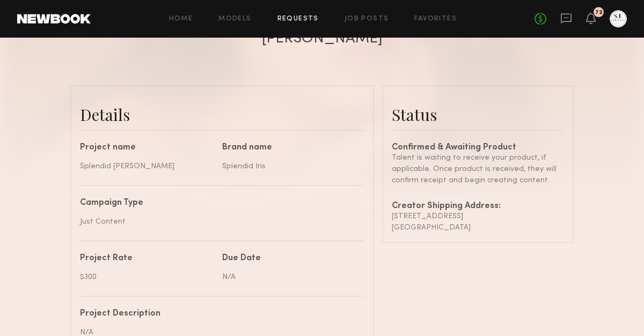  I want to click on div: Splendid Iris, so click(289, 166).